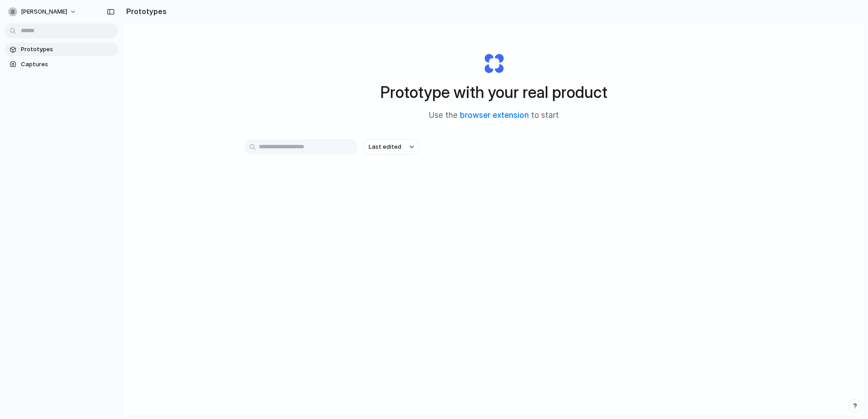 Image resolution: width=868 pixels, height=419 pixels. What do you see at coordinates (68, 50) in the screenshot?
I see `span: Prototypes` at bounding box center [68, 50].